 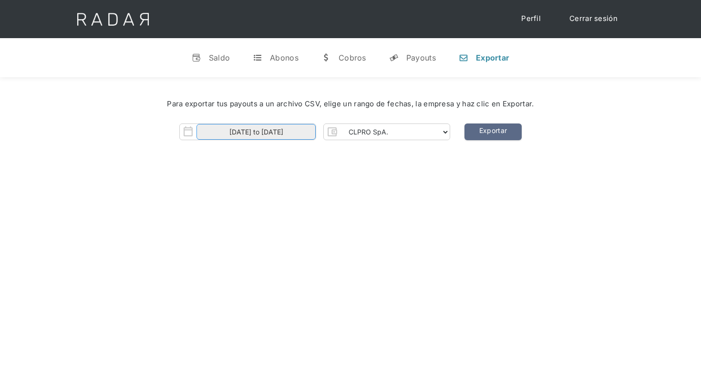 What do you see at coordinates (326, 58) in the screenshot?
I see `div: w` at bounding box center [326, 58].